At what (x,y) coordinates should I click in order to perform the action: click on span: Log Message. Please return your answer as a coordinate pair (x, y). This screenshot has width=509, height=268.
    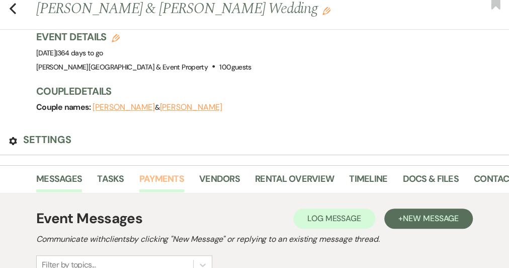
    Looking at the image, I should click on (334, 218).